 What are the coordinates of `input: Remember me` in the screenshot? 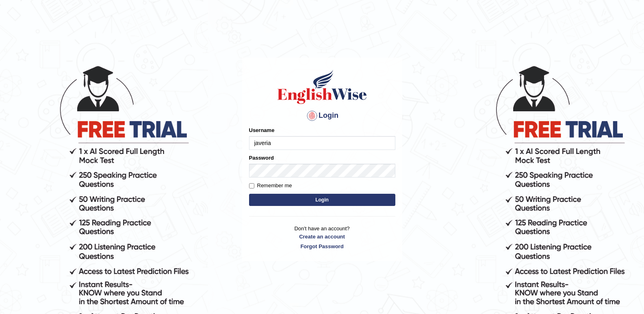 It's located at (251, 186).